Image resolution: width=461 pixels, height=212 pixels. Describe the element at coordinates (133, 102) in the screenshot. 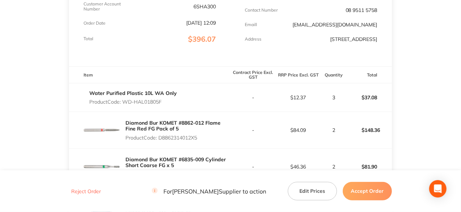

I see `p: Product Code: WD-HAL01805F` at that location.